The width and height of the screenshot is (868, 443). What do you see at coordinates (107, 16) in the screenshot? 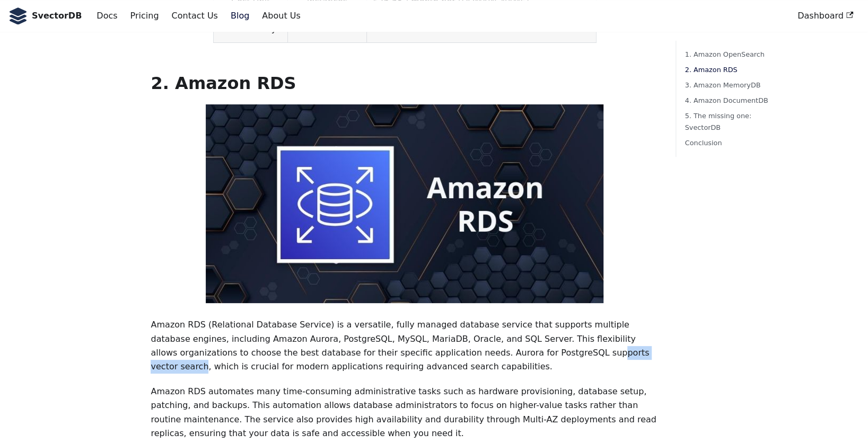
I see `a: Docs` at bounding box center [107, 16].